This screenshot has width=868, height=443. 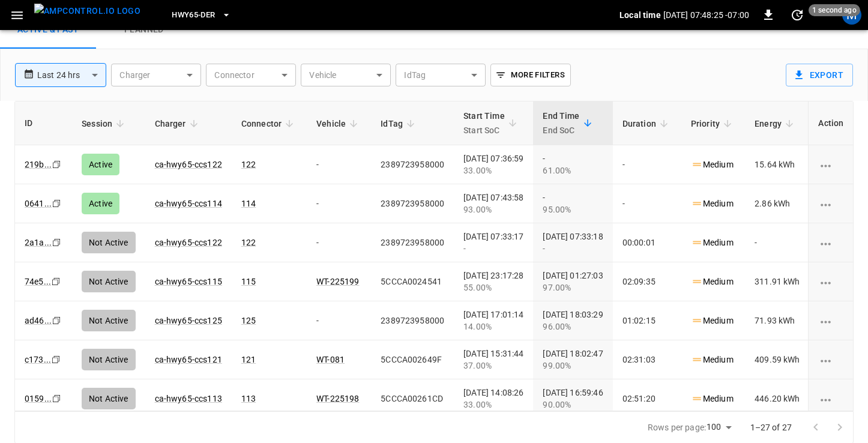 What do you see at coordinates (100, 164) in the screenshot?
I see `div: Active` at bounding box center [100, 164].